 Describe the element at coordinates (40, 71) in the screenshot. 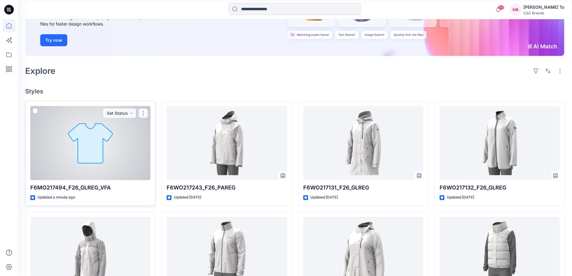

I see `h2: Explore` at that location.